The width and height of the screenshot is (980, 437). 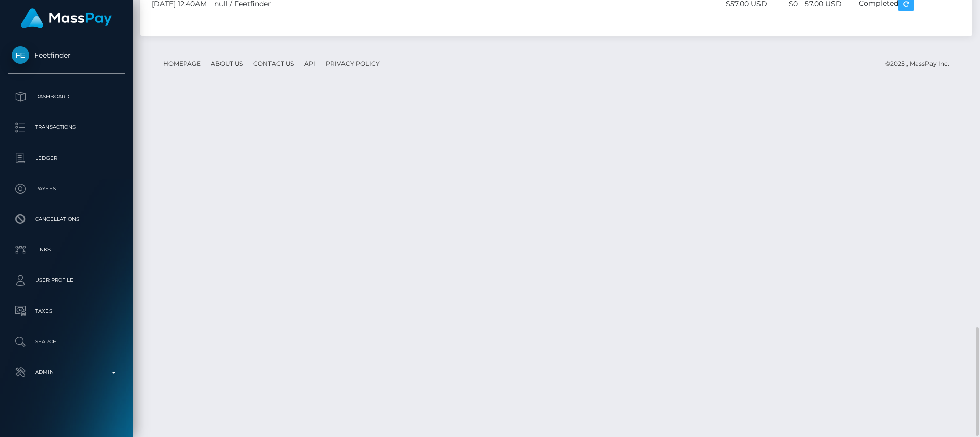 What do you see at coordinates (66, 342) in the screenshot?
I see `a: Search` at bounding box center [66, 342].